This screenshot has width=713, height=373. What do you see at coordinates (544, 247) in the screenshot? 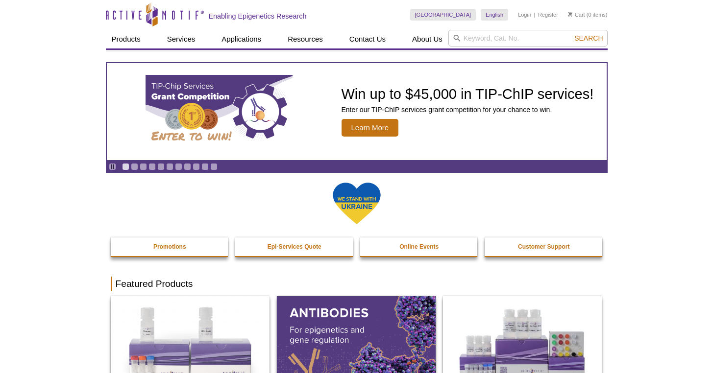
I see `strong: Customer Support` at bounding box center [544, 247].